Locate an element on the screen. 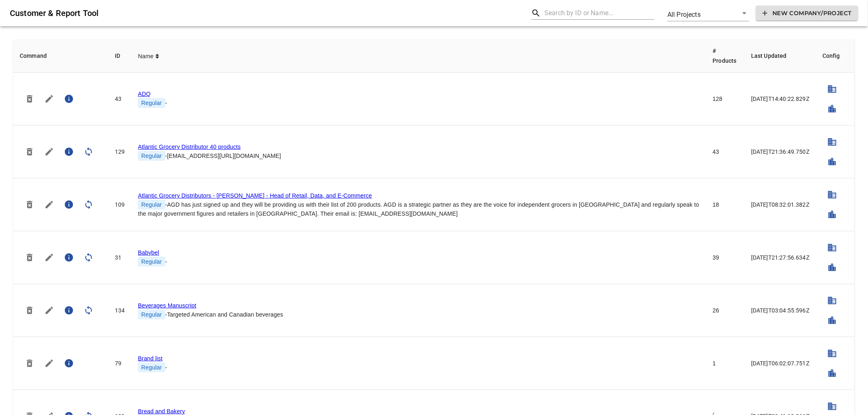 This screenshot has height=415, width=868. th: Last Updated is located at coordinates (780, 56).